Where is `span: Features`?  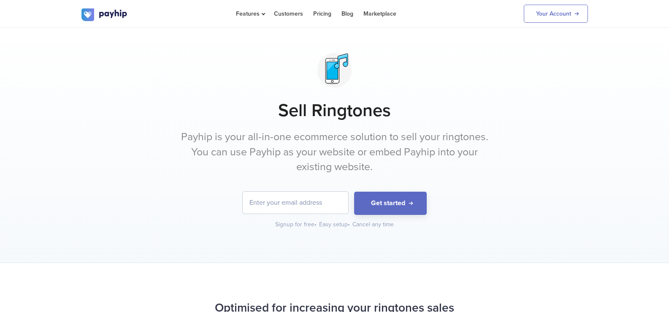 span: Features is located at coordinates (250, 14).